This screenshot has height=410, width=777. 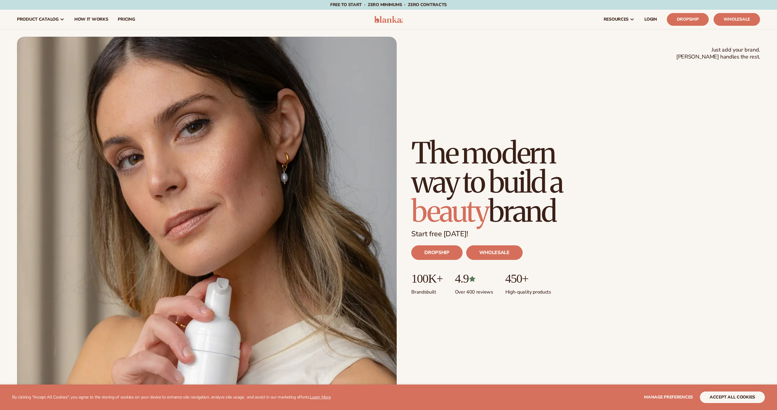 I want to click on p: Over 400 reviews, so click(x=474, y=290).